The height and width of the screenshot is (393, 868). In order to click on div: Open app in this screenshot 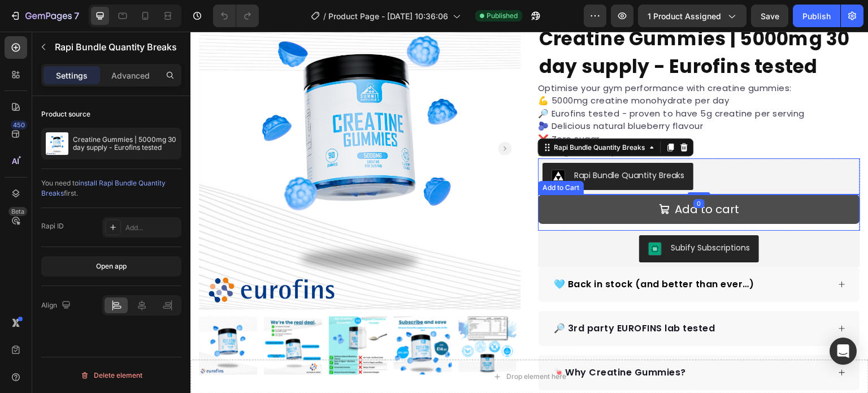, I will do `click(111, 266)`.